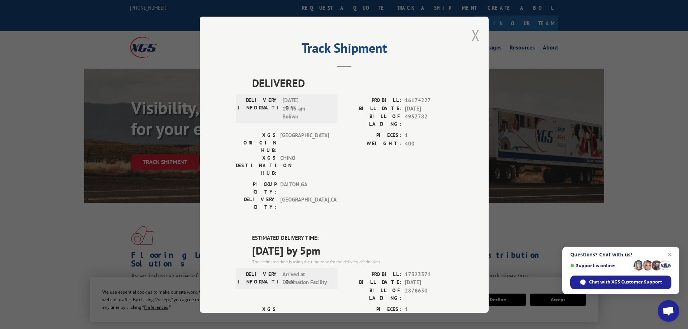 This screenshot has width=688, height=329. Describe the element at coordinates (307, 278) in the screenshot. I see `span: Arrived at Destination Facility` at that location.